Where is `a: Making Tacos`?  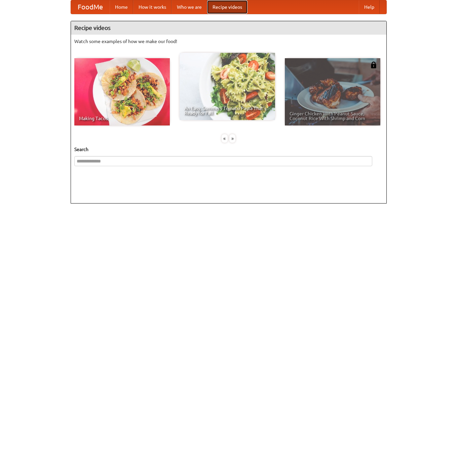 a: Making Tacos is located at coordinates (122, 92).